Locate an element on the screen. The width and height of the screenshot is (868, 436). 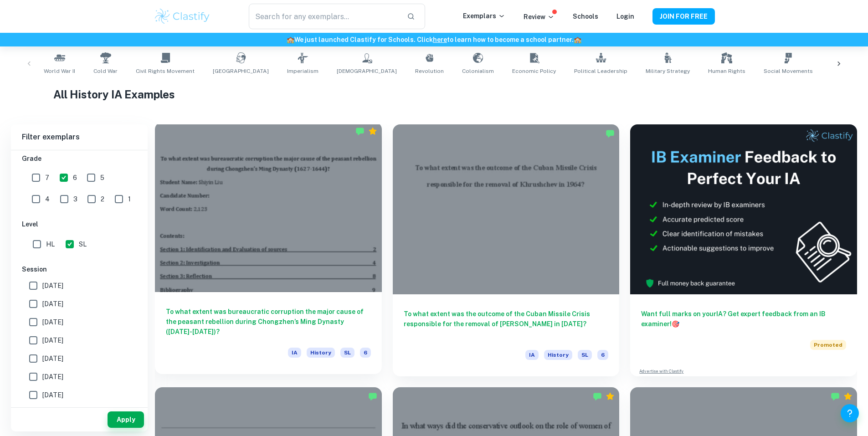
a: Clastify logo is located at coordinates (182, 16).